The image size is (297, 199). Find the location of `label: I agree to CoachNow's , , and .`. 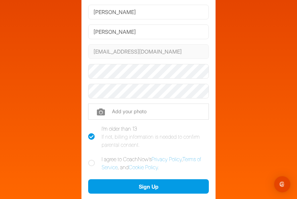

label: I agree to CoachNow's , , and . is located at coordinates (149, 163).